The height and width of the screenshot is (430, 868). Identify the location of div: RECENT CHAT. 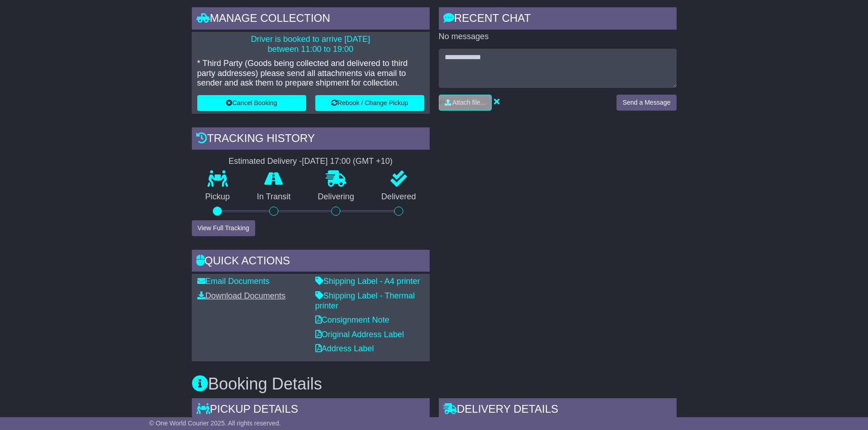
(558, 20).